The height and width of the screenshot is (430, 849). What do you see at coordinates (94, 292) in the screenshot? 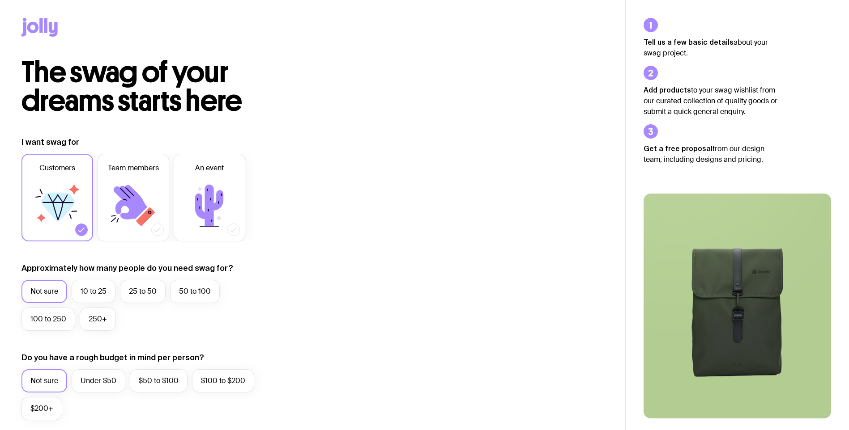
I see `label: 10 to 25` at bounding box center [94, 292].